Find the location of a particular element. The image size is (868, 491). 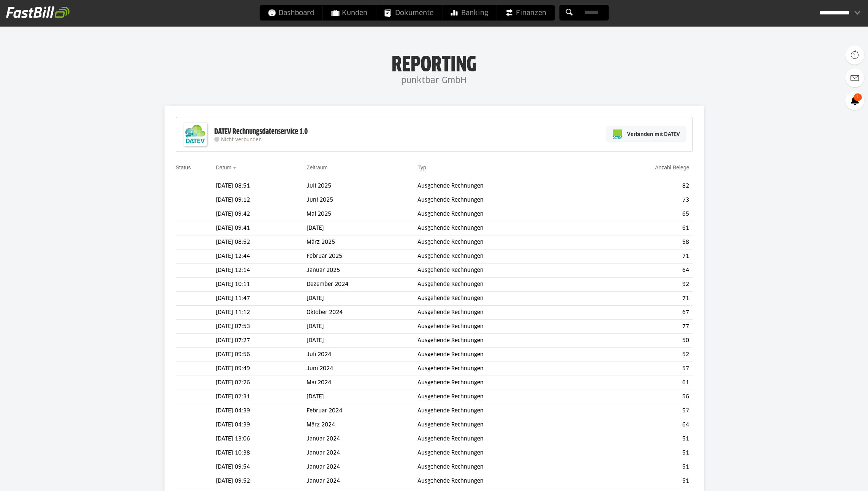

td: Mai 2024 is located at coordinates (362, 383).